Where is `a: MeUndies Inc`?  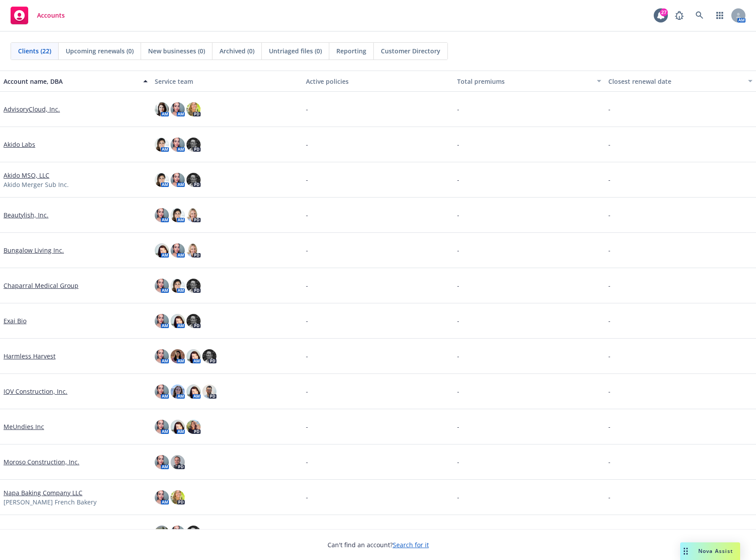 a: MeUndies Inc is located at coordinates (24, 426).